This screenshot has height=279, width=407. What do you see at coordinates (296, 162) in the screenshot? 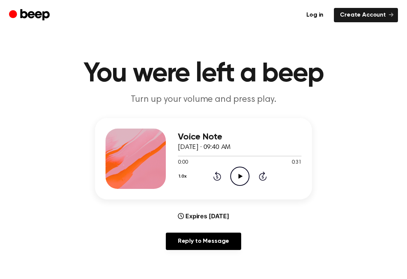
I see `span: 0:31` at bounding box center [296, 162].